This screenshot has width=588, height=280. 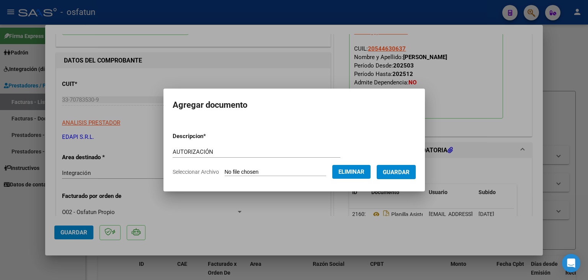 What do you see at coordinates (294, 105) in the screenshot?
I see `h2: Agregar documento` at bounding box center [294, 105].